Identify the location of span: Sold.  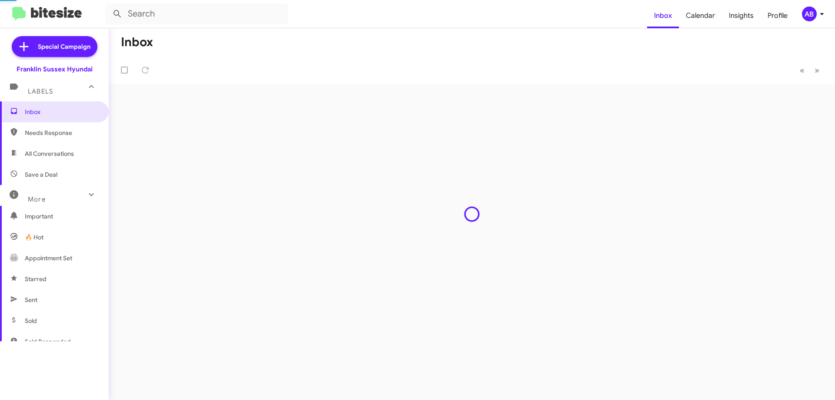
(31, 321).